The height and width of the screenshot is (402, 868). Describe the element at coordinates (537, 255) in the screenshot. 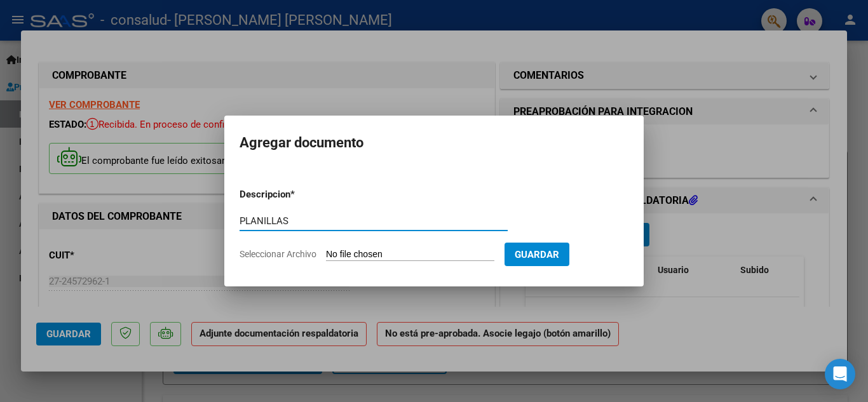

I see `span: Guardar` at that location.